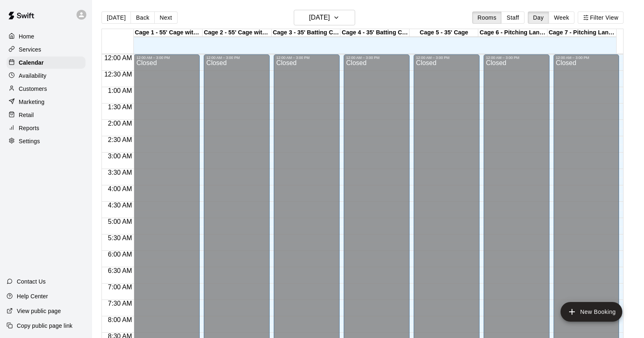 The width and height of the screenshot is (644, 338). I want to click on div: Marketing, so click(46, 102).